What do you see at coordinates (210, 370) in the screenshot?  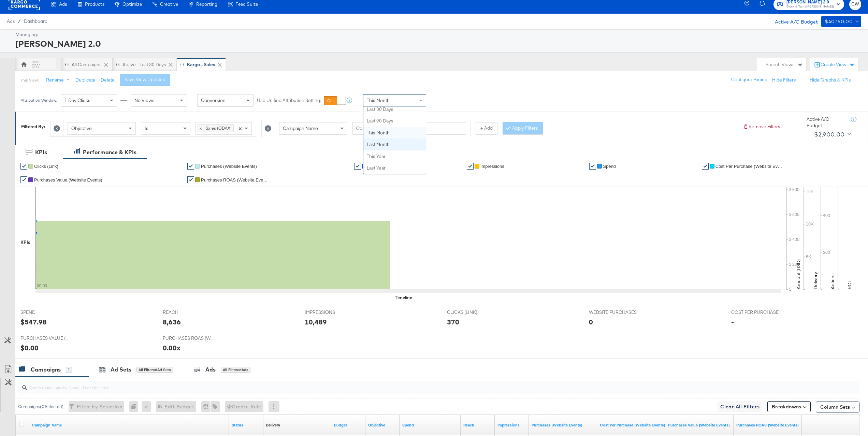 I see `div: Ads` at bounding box center [210, 370].